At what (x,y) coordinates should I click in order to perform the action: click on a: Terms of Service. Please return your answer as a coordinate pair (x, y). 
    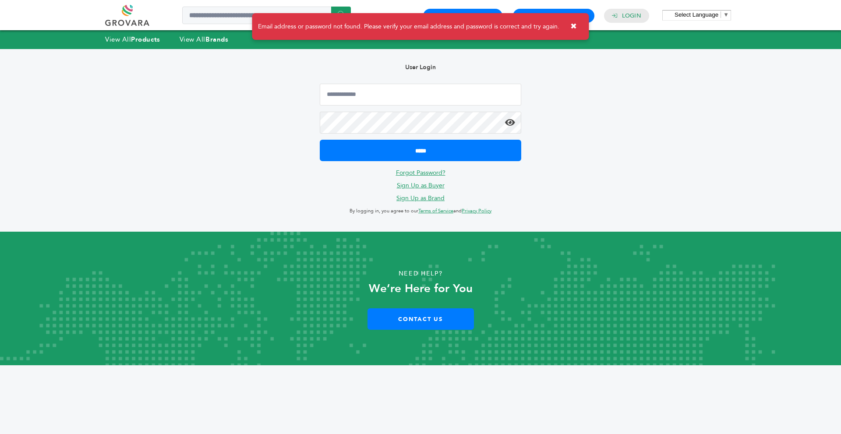
    Looking at the image, I should click on (436, 211).